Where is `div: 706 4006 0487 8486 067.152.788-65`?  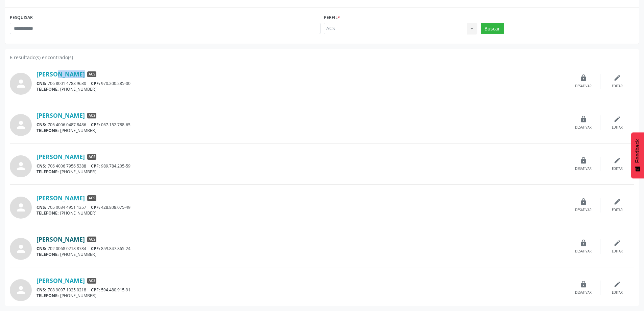 div: 706 4006 0487 8486 067.152.788-65 is located at coordinates (302, 125).